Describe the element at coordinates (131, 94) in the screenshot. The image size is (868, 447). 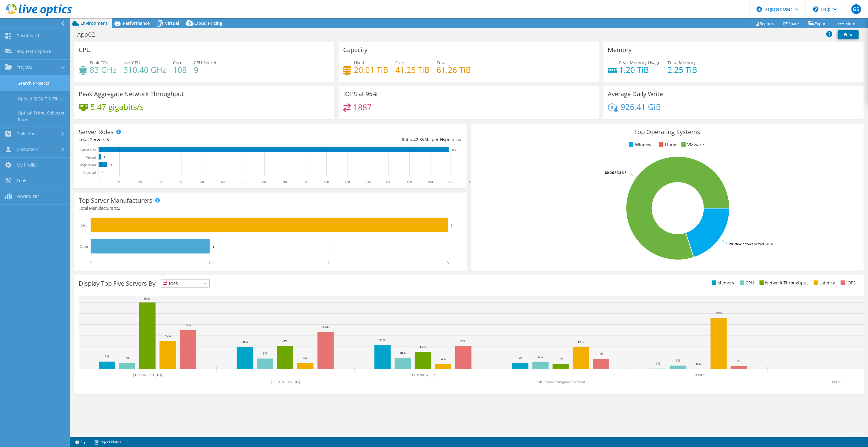
I see `h3: Peak Aggregate Network Throughput` at that location.